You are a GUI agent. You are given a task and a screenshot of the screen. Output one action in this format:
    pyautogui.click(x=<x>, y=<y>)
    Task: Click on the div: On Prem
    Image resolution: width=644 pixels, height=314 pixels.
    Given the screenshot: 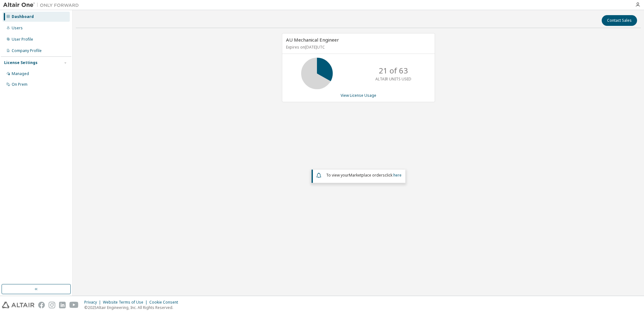 What is the action you would take?
    pyautogui.click(x=20, y=85)
    